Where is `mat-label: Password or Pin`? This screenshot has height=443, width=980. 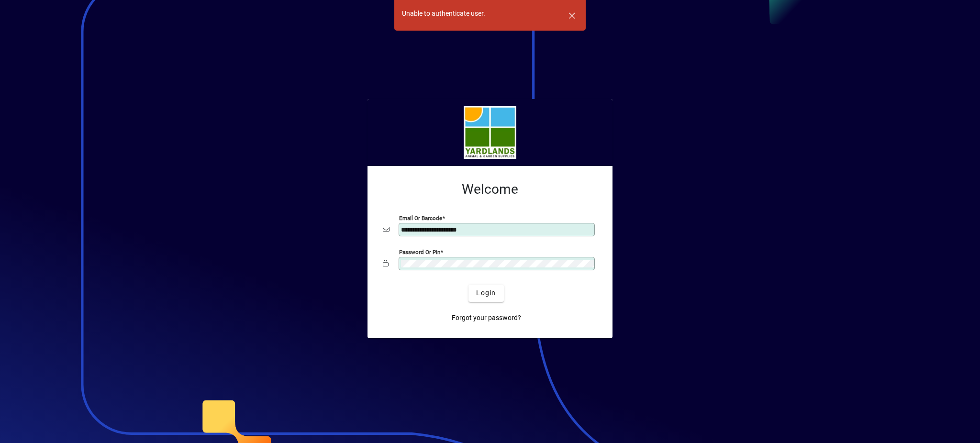 mat-label: Password or Pin is located at coordinates (420, 252).